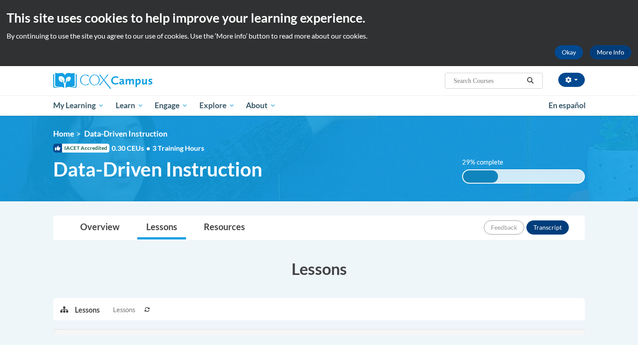 The image size is (638, 345). Describe the element at coordinates (567, 105) in the screenshot. I see `span: En español` at that location.